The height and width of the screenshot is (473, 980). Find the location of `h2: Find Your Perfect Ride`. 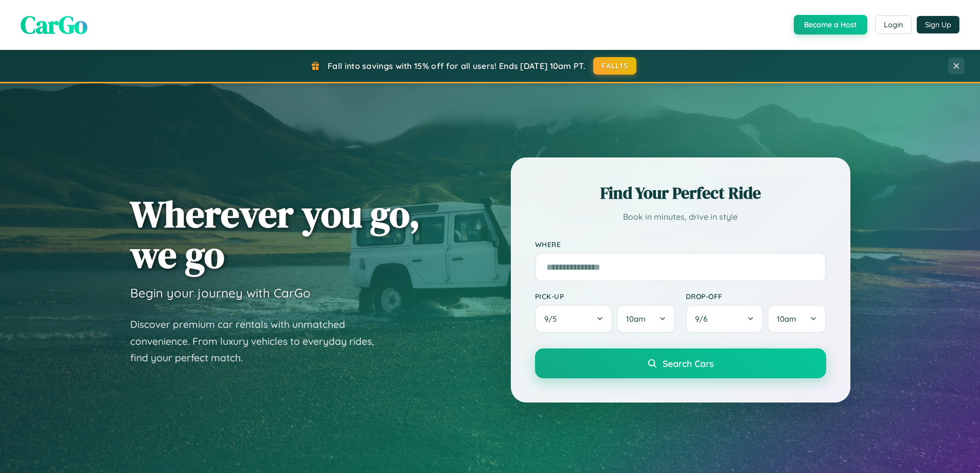

h2: Find Your Perfect Ride is located at coordinates (681, 193).